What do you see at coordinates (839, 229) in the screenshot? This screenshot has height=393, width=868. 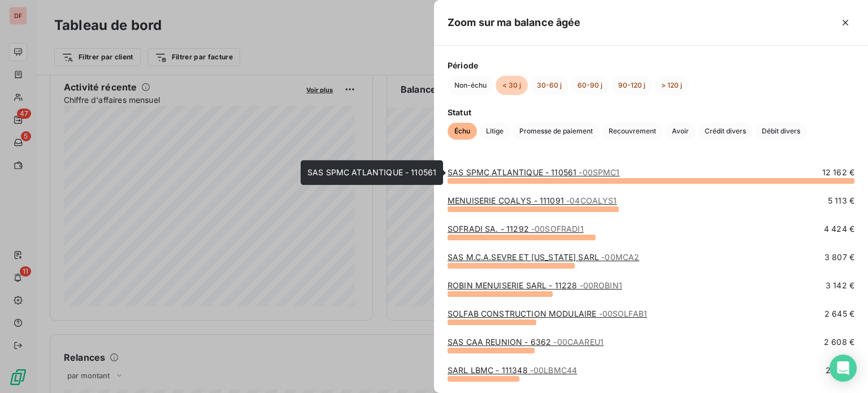 I see `span: 4 424 €` at bounding box center [839, 229].